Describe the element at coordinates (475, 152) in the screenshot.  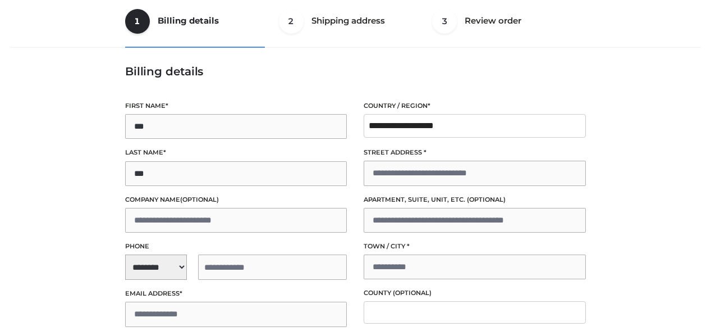
I see `label: Street address` at that location.